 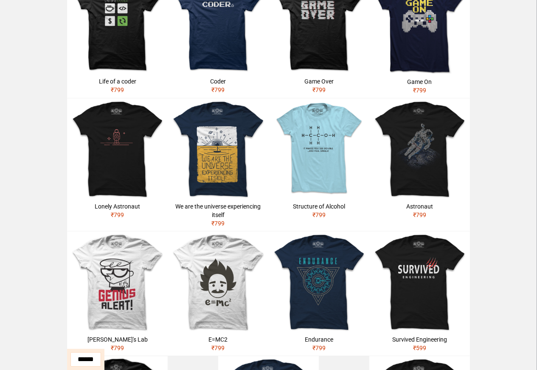 What do you see at coordinates (117, 282) in the screenshot?
I see `img: GENIUS-RounNeck-Male-Front-T-WHITE.jpg` at bounding box center [117, 282].